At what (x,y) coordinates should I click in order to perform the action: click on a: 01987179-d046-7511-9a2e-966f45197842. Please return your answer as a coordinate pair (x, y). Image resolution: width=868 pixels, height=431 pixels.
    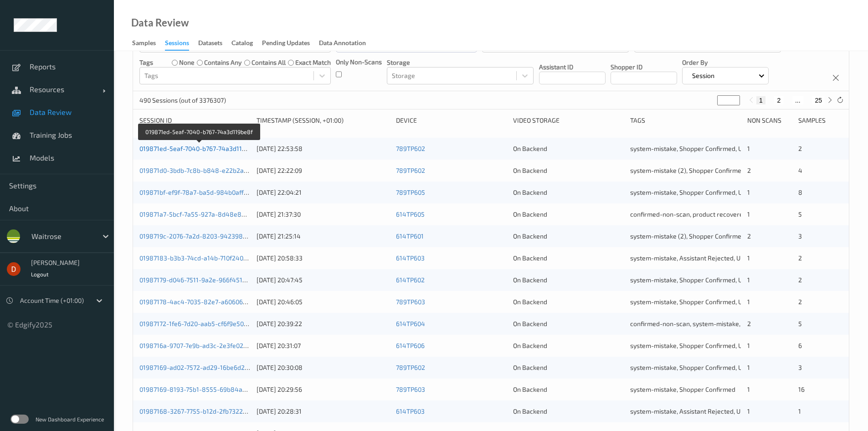
    Looking at the image, I should click on (200, 279).